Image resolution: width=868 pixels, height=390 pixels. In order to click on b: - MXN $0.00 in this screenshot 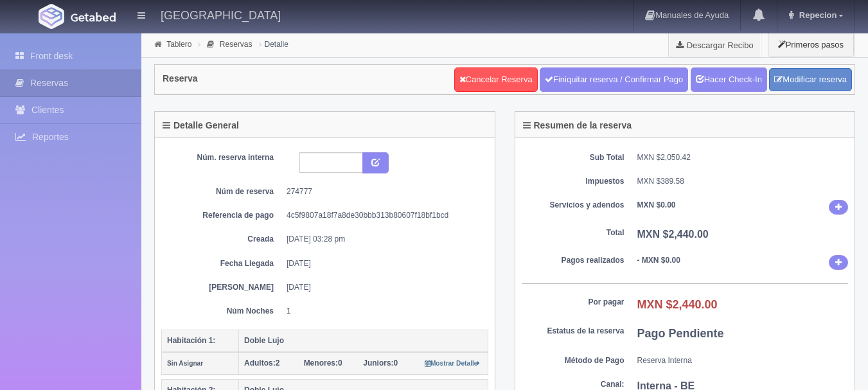, I will do `click(658, 260)`.